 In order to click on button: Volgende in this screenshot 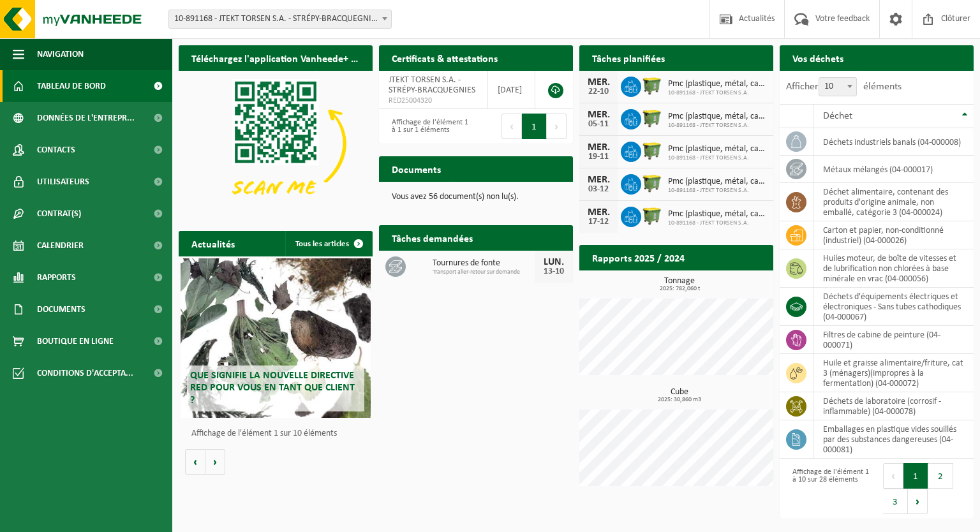, I will do `click(215, 462)`.